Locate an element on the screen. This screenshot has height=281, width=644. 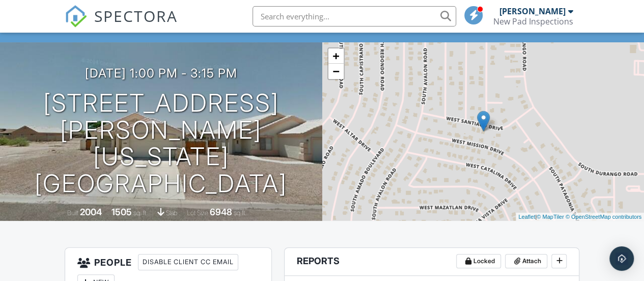
div: 6948 is located at coordinates (221, 212).